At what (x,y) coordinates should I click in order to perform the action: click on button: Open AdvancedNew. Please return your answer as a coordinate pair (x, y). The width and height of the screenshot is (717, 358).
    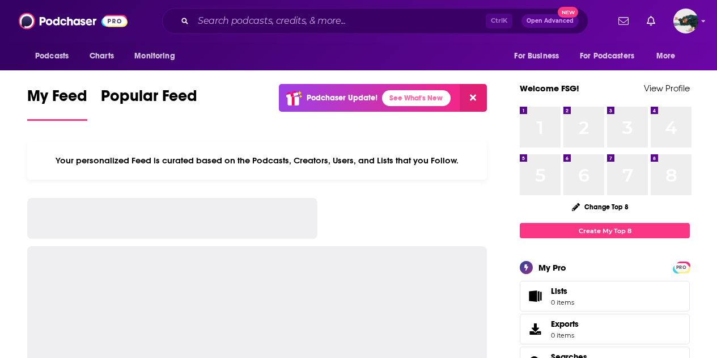
    Looking at the image, I should click on (550, 21).